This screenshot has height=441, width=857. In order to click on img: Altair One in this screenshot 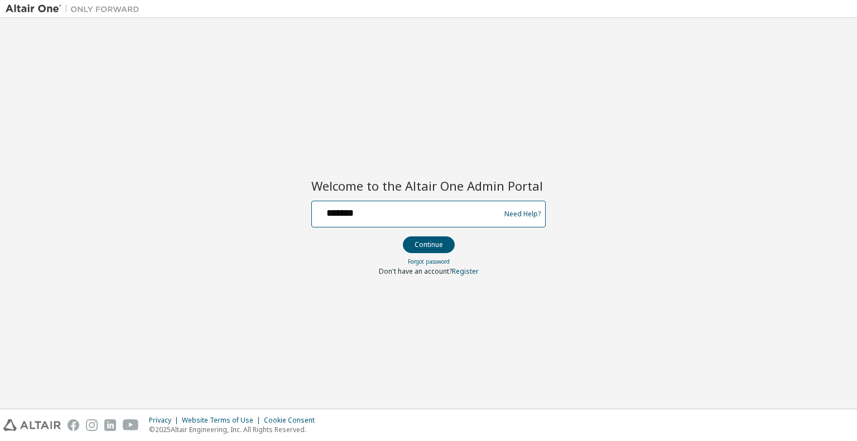, I will do `click(75, 9)`.